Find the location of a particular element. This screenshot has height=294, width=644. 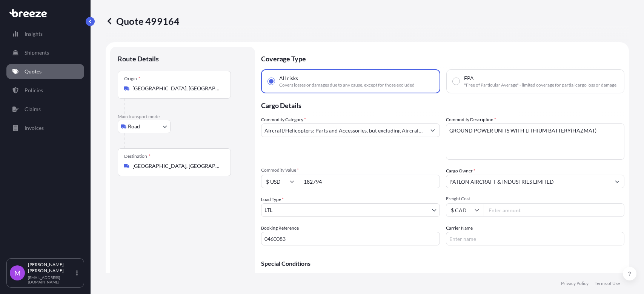

input: FPA"Free of Particular Average" - limited coverage for partial cargo loss or damage is located at coordinates (456, 82).